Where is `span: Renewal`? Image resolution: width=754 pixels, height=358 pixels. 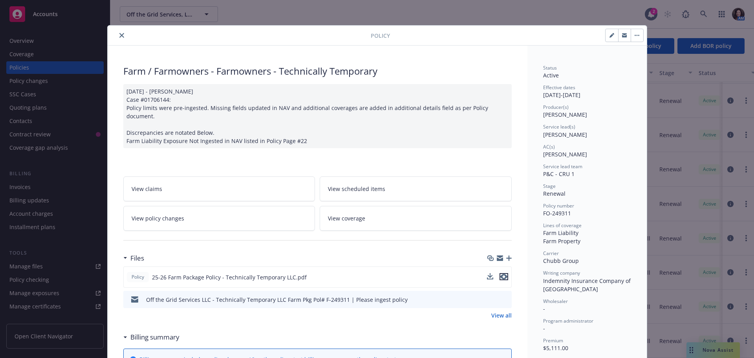 span: Renewal is located at coordinates (554, 193).